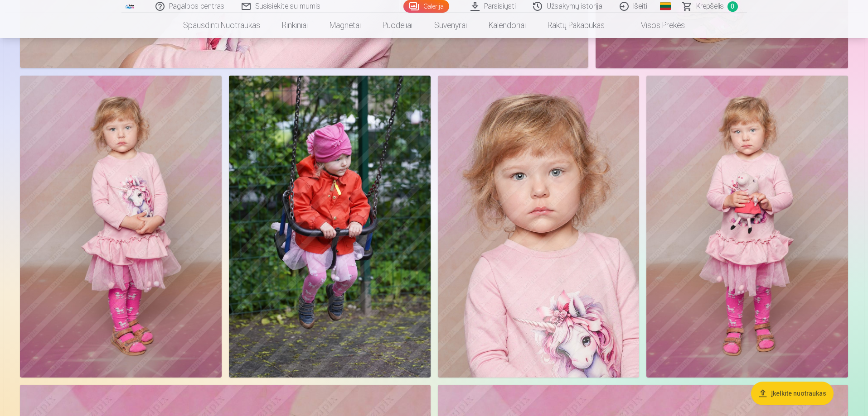 This screenshot has height=416, width=868. I want to click on a: Raktų pakabukas, so click(576, 25).